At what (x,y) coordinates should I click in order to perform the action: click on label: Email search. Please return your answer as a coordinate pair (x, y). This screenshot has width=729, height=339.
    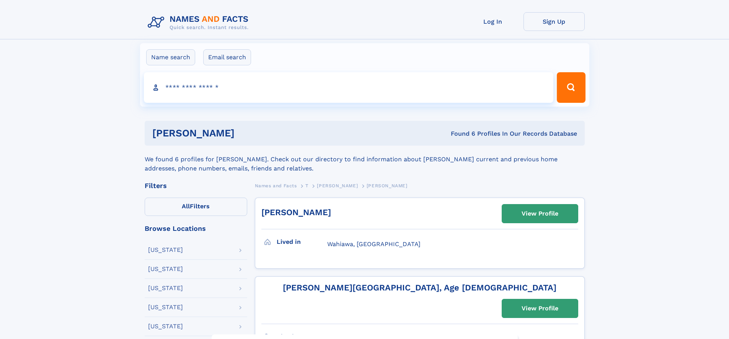
    Looking at the image, I should click on (227, 57).